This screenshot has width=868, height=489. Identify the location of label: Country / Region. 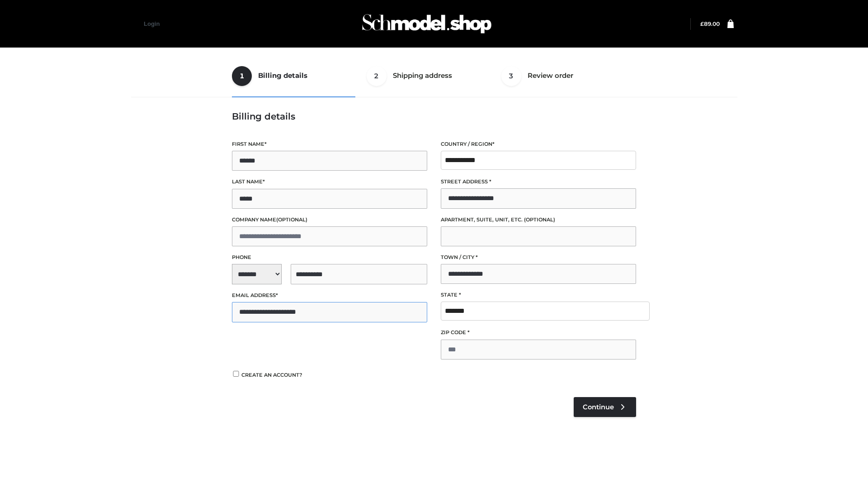
(538, 144).